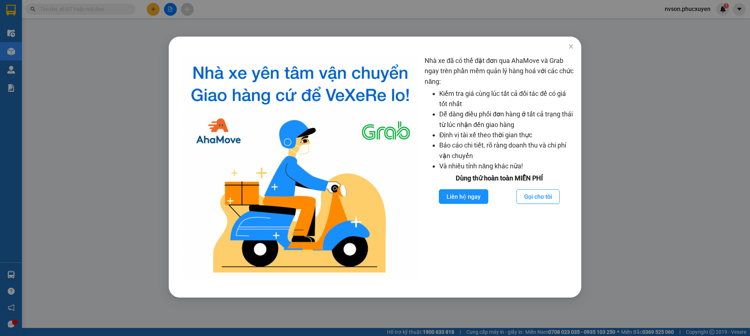 Image resolution: width=750 pixels, height=336 pixels. I want to click on button: Liên hệ ngay, so click(463, 196).